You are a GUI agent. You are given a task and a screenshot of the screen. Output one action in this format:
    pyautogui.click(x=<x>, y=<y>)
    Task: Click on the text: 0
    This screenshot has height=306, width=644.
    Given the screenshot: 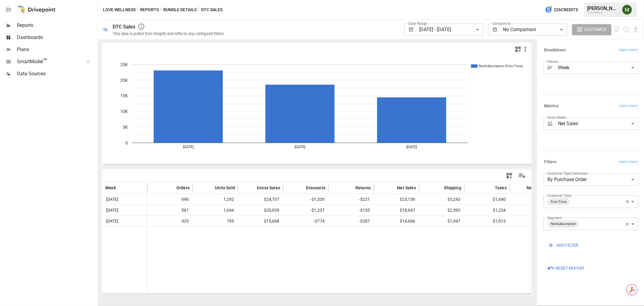 What is the action you would take?
    pyautogui.click(x=127, y=143)
    